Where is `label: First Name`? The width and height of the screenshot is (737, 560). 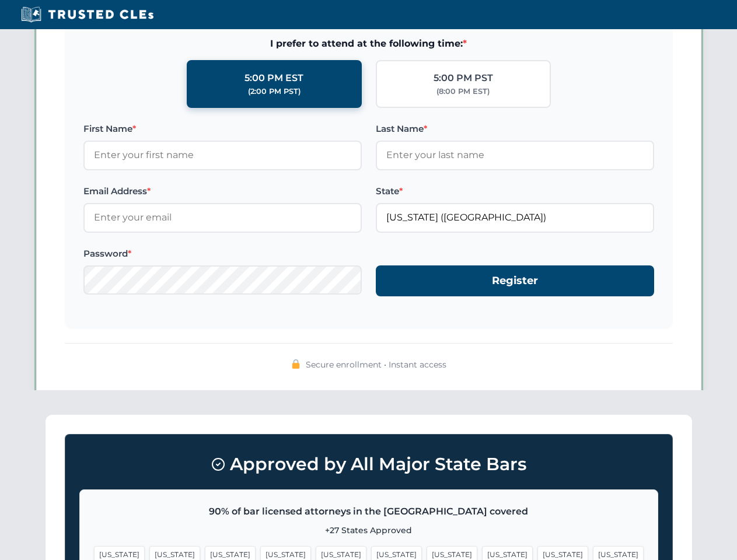
label: First Name is located at coordinates (222, 129).